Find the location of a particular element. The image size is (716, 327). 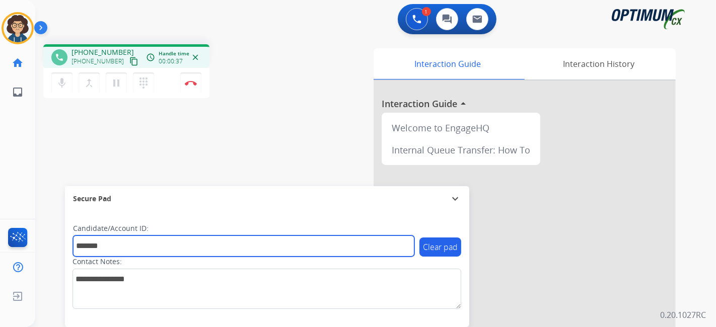

div: Interaction Guide is located at coordinates (447, 64).